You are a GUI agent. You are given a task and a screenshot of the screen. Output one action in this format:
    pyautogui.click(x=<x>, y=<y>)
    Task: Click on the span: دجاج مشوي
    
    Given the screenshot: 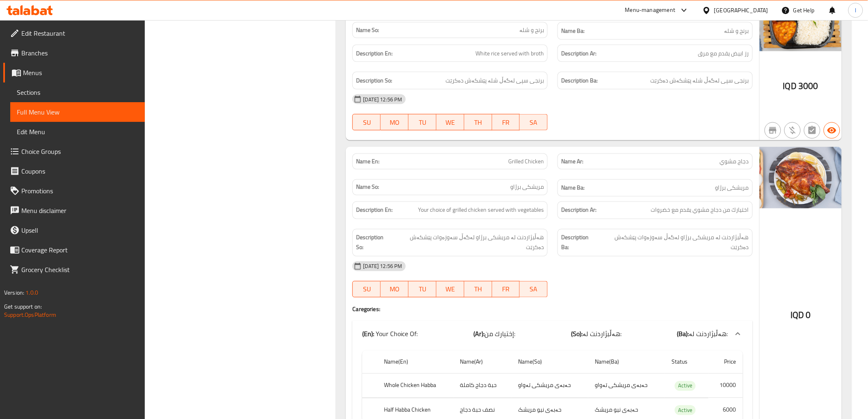 What is the action you would take?
    pyautogui.click(x=734, y=161)
    